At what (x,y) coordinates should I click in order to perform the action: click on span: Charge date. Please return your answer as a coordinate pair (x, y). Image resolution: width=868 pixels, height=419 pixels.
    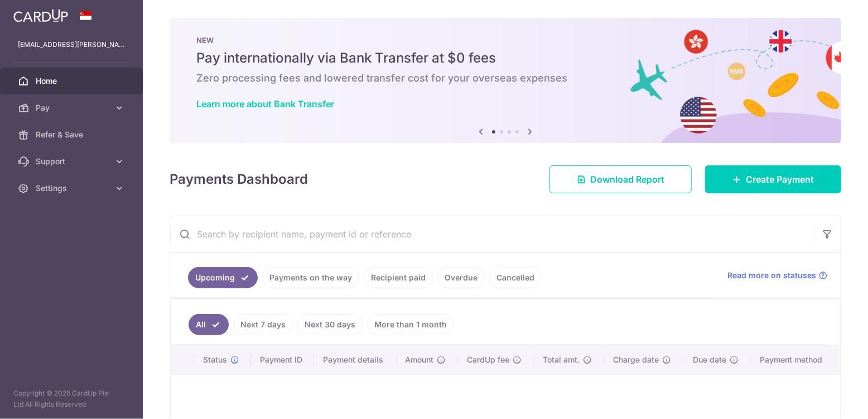
    Looking at the image, I should click on (637, 359).